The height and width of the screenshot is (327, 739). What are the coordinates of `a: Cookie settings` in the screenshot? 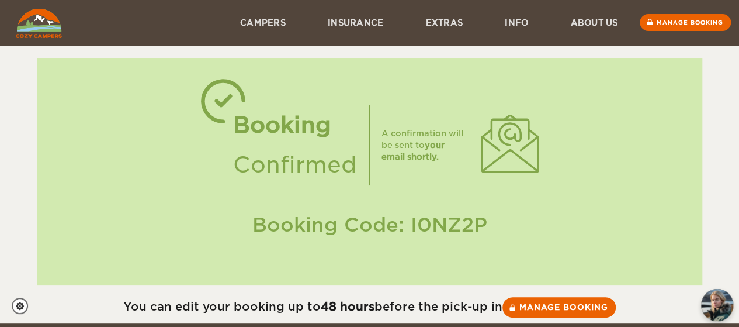 It's located at (23, 306).